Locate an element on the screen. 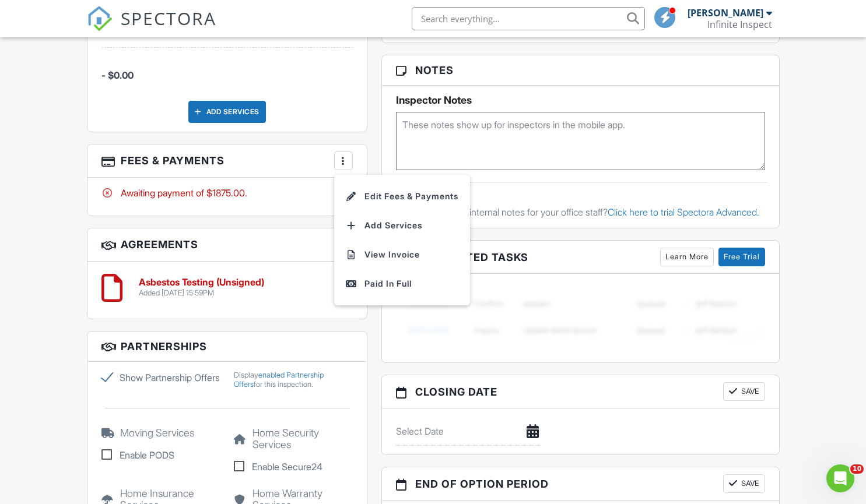  input: Select Date is located at coordinates (469, 432).